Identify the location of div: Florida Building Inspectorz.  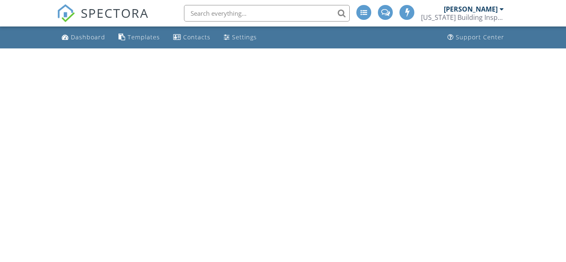
(462, 17).